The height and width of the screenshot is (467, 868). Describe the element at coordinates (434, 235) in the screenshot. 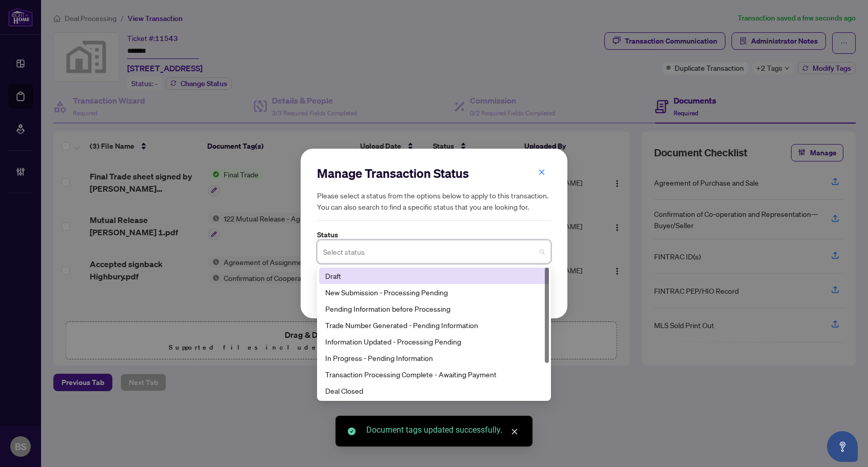

I see `label: Status` at that location.